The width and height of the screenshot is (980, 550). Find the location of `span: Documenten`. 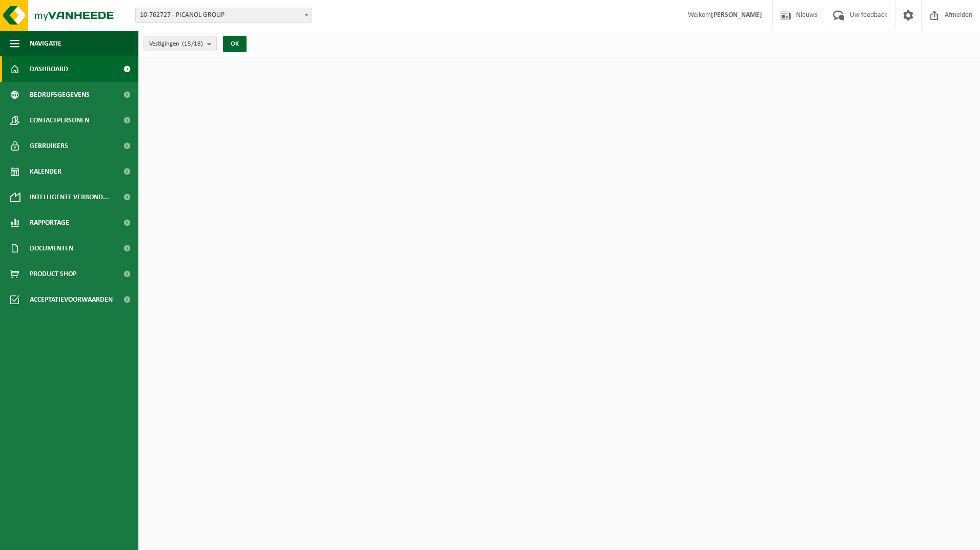

span: Documenten is located at coordinates (51, 249).